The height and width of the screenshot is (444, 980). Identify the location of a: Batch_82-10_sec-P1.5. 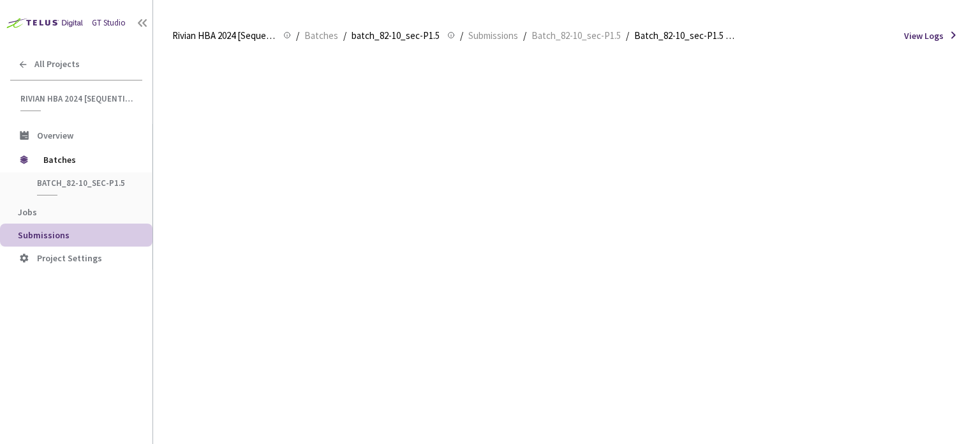
(576, 35).